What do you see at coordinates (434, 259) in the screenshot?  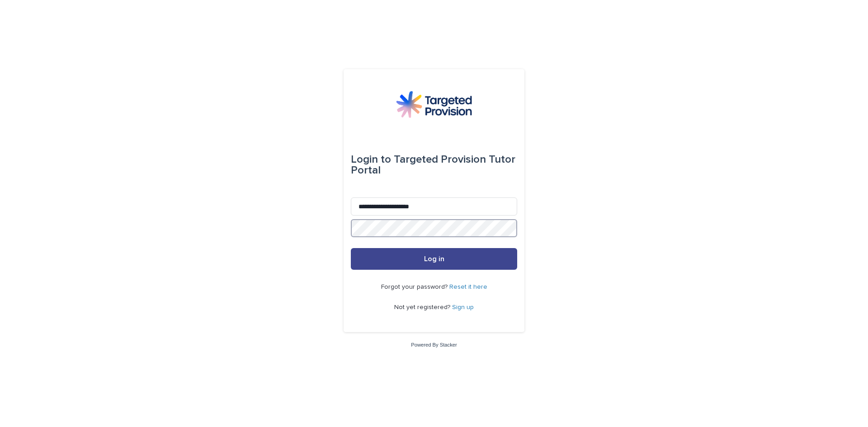 I see `span: Log in` at bounding box center [434, 259].